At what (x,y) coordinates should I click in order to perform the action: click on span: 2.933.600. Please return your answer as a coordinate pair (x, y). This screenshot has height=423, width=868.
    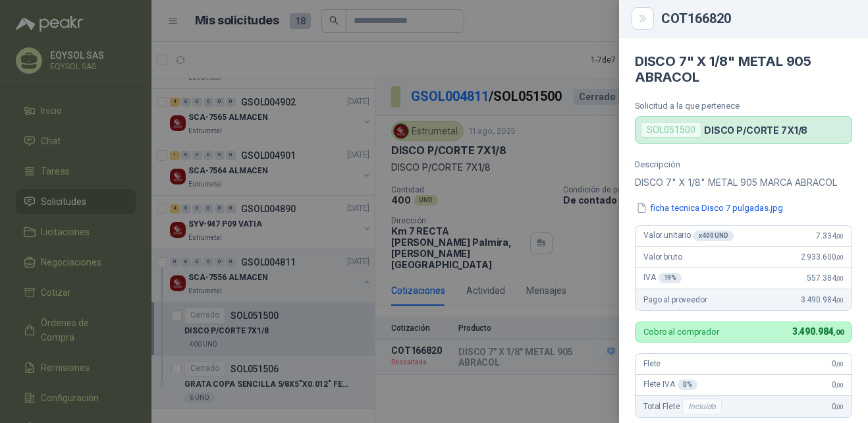
    Looking at the image, I should click on (822, 256).